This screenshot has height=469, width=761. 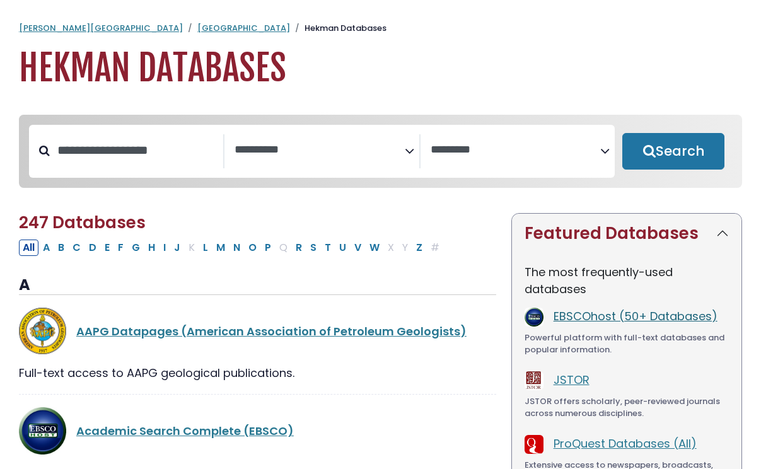 What do you see at coordinates (627, 407) in the screenshot?
I see `div: JSTOR offers scholarly, peer-reviewed journals across numerous disciplines.` at bounding box center [627, 407].